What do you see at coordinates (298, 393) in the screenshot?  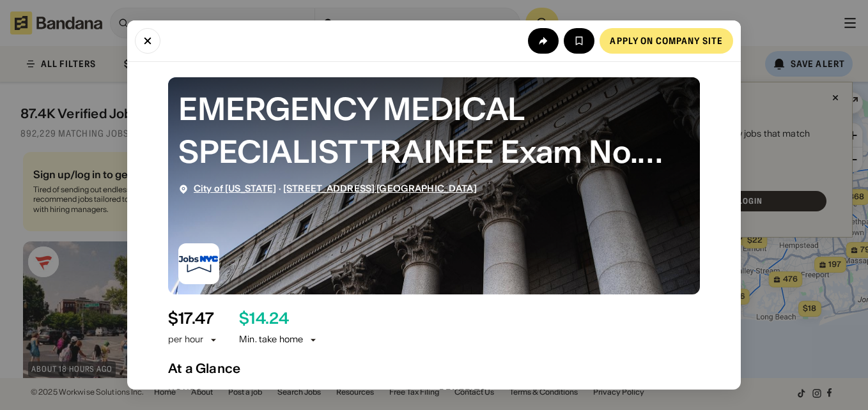 I see `div: Hours` at bounding box center [298, 393].